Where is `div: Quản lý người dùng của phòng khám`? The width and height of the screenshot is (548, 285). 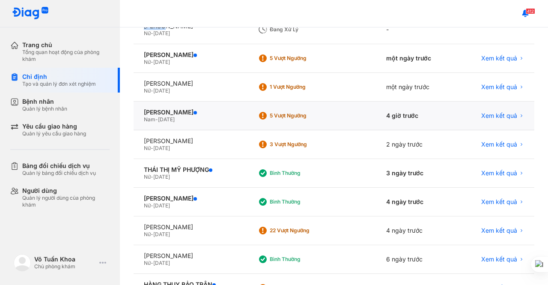 div: Quản lý người dùng của phòng khám is located at coordinates (66, 201).